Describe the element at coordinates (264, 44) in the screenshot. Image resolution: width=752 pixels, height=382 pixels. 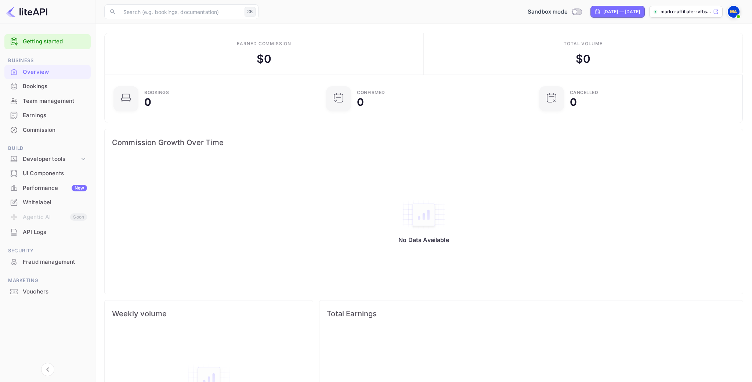
I see `div: Earned commission` at that location.